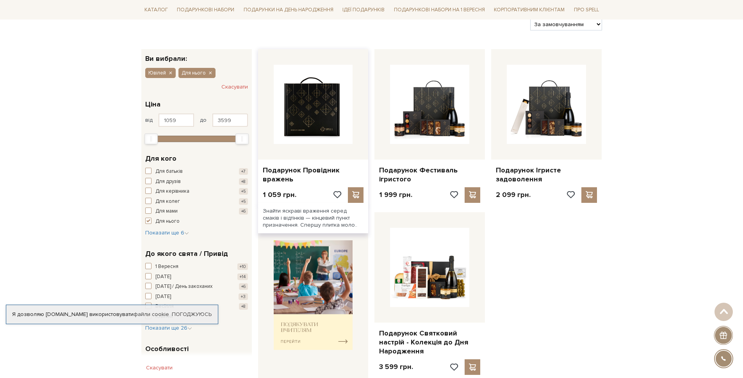  I want to click on button: Ювілей, so click(161, 73).